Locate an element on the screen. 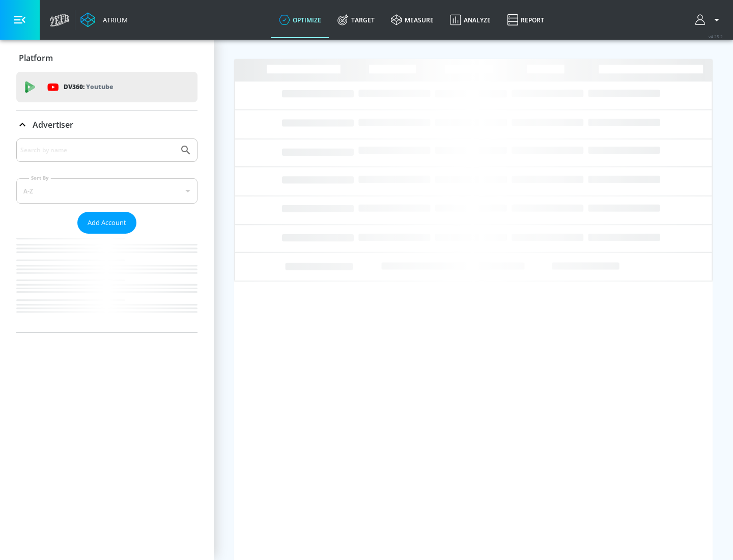 Image resolution: width=733 pixels, height=560 pixels. p: DV360: is located at coordinates (88, 87).